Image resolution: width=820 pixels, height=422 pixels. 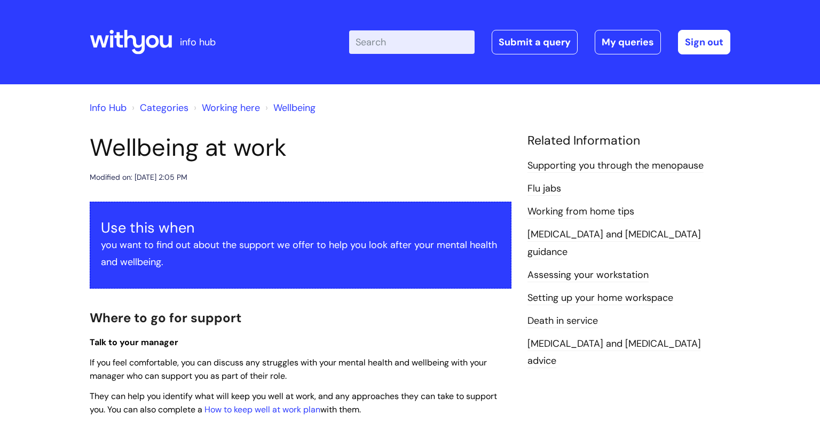 What do you see at coordinates (164, 108) in the screenshot?
I see `a: Categories` at bounding box center [164, 108].